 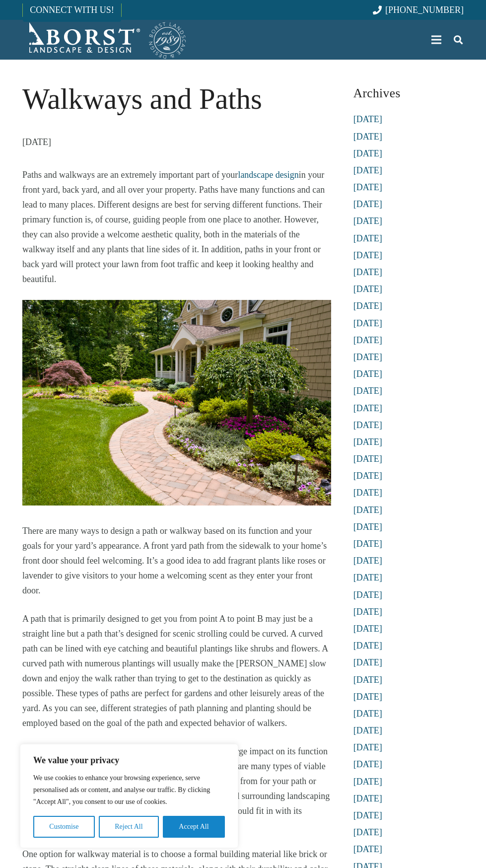 What do you see at coordinates (177, 403) in the screenshot?
I see `img: Walkways and Paths` at bounding box center [177, 403].